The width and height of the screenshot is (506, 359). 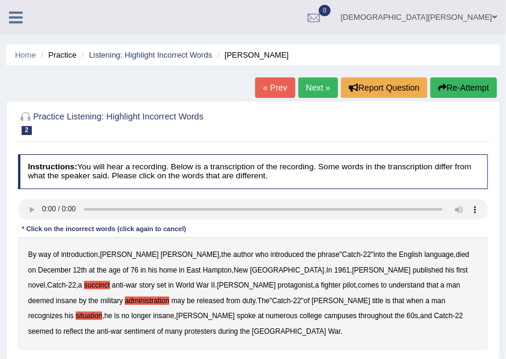 I want to click on b: way, so click(x=44, y=255).